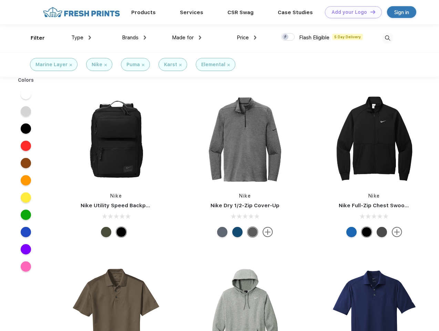  Describe the element at coordinates (81, 12) in the screenshot. I see `img: fo%20logo%202.webp` at that location.